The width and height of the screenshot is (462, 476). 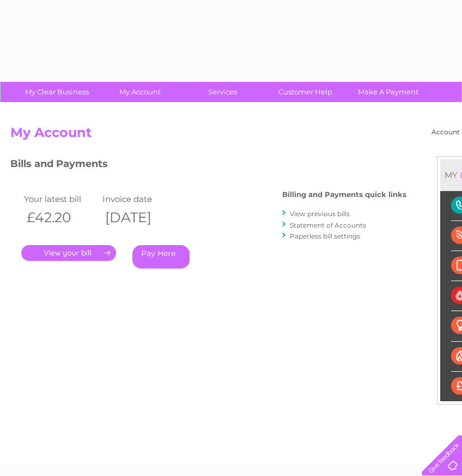 I want to click on a: View previous bills, so click(x=320, y=214).